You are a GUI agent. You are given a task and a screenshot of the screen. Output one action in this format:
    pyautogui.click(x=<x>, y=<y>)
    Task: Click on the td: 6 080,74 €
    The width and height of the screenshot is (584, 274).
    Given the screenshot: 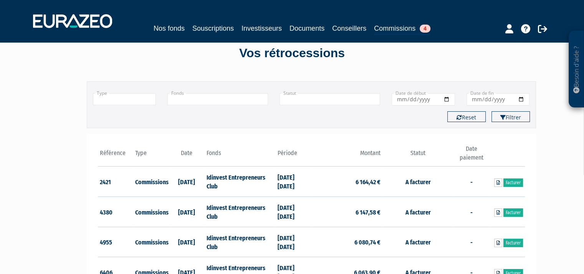 What is the action you would take?
    pyautogui.click(x=347, y=242)
    